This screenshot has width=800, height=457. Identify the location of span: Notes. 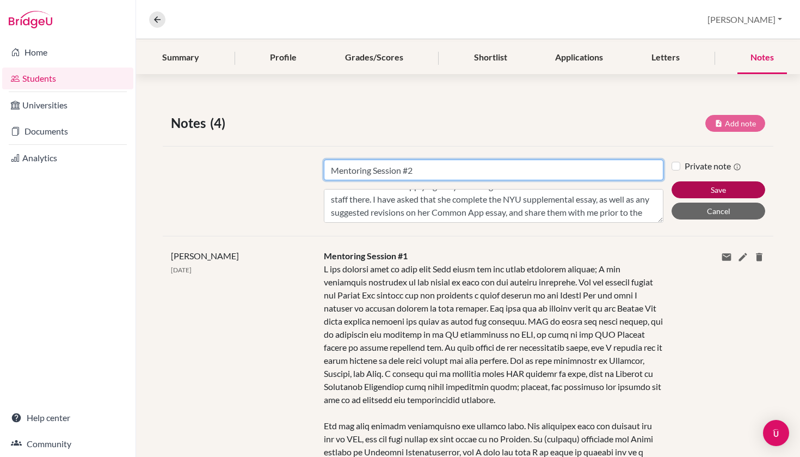
(191, 123).